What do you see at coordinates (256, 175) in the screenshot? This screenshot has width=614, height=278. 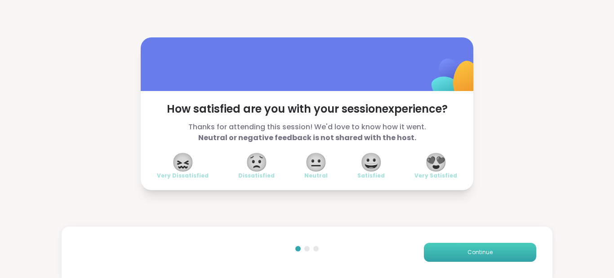 I see `span: Dissatisfied` at bounding box center [256, 175].